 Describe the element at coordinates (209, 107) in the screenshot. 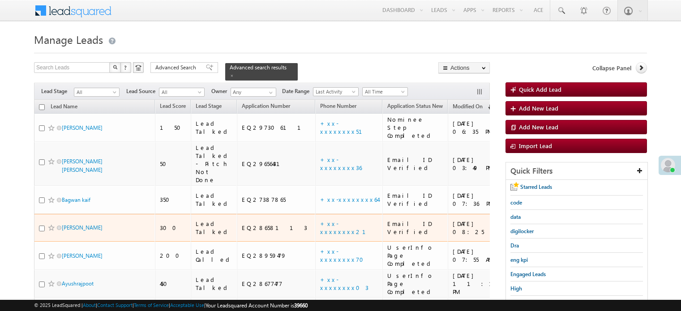

I see `a: Lead Stage` at that location.